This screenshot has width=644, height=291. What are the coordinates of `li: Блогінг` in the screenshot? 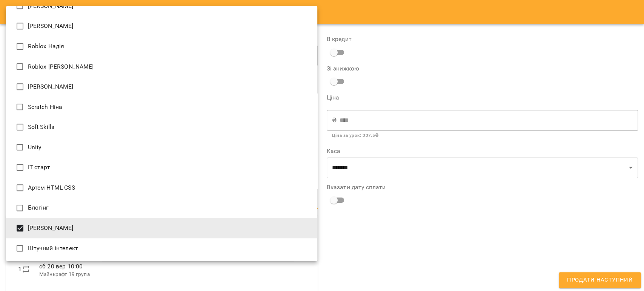 It's located at (161, 208).